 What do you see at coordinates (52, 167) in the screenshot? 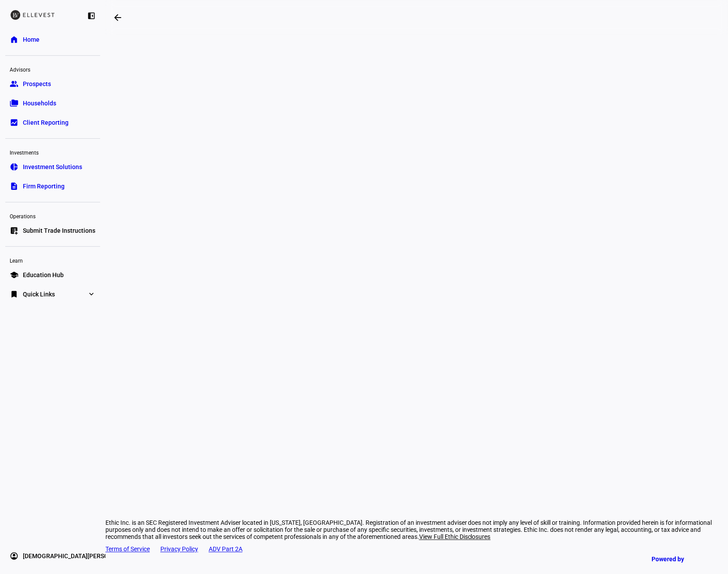
I see `span: Investment Solutions` at bounding box center [52, 167].